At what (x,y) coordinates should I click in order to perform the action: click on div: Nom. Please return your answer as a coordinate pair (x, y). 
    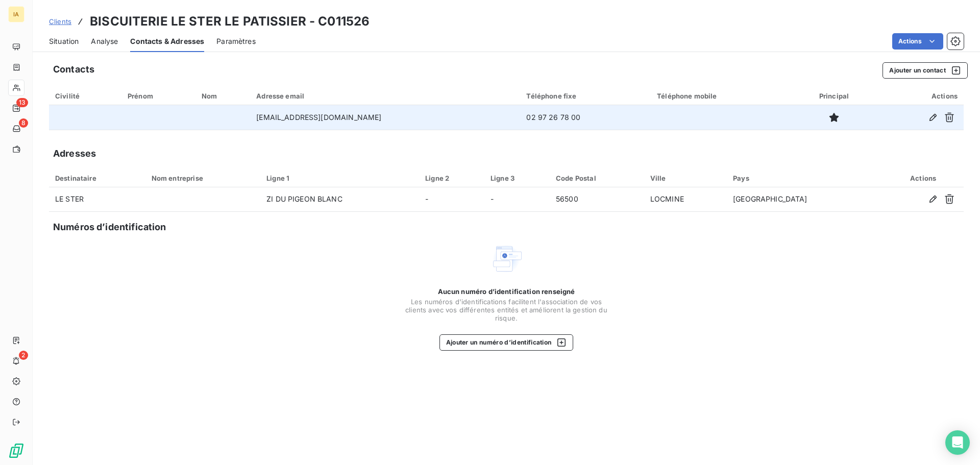
    Looking at the image, I should click on (223, 96).